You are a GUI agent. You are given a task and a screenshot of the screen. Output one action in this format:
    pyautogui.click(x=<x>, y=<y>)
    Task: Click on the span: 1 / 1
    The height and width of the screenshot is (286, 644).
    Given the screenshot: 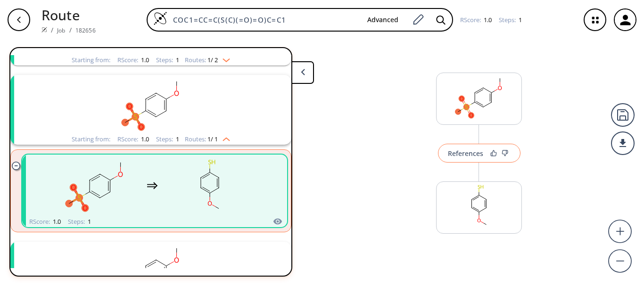 What is the action you would take?
    pyautogui.click(x=213, y=139)
    